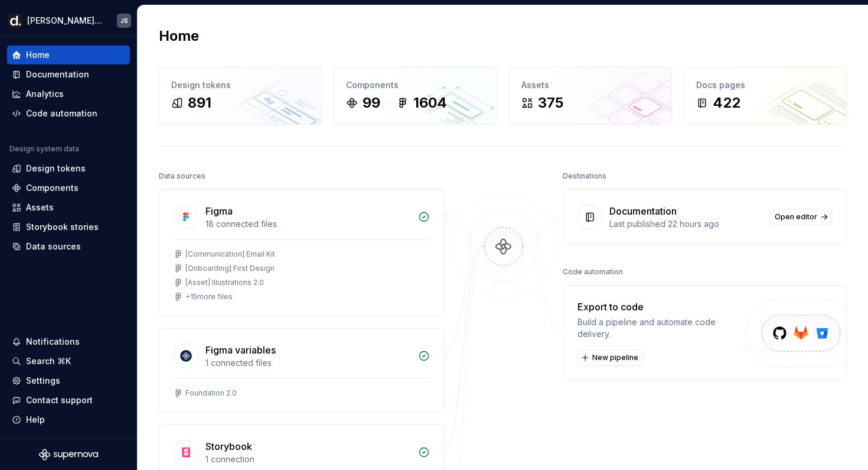 This screenshot has height=470, width=868. Describe the element at coordinates (45, 149) in the screenshot. I see `div: Design system data` at that location.